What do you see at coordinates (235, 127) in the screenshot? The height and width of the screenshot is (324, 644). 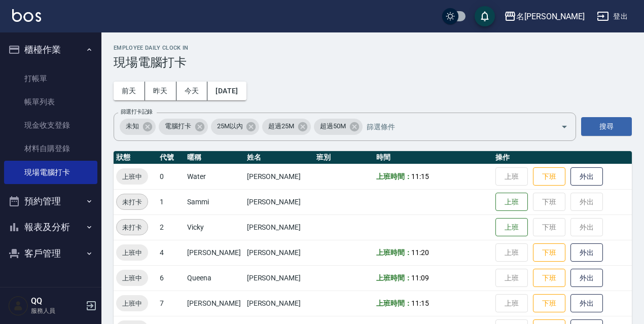 I see `div: 25M以內` at bounding box center [235, 127].